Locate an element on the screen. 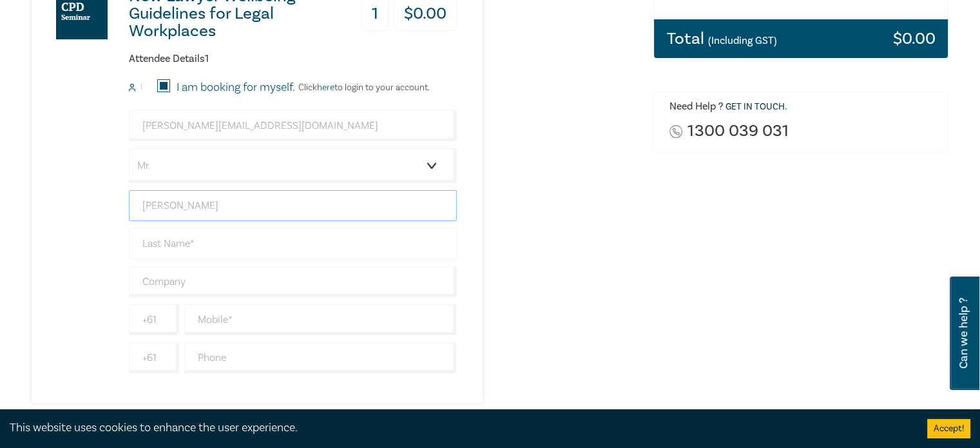  input: Phone is located at coordinates (320, 357).